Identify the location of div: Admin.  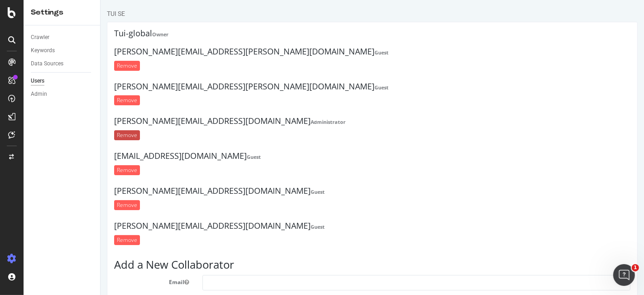
(39, 94).